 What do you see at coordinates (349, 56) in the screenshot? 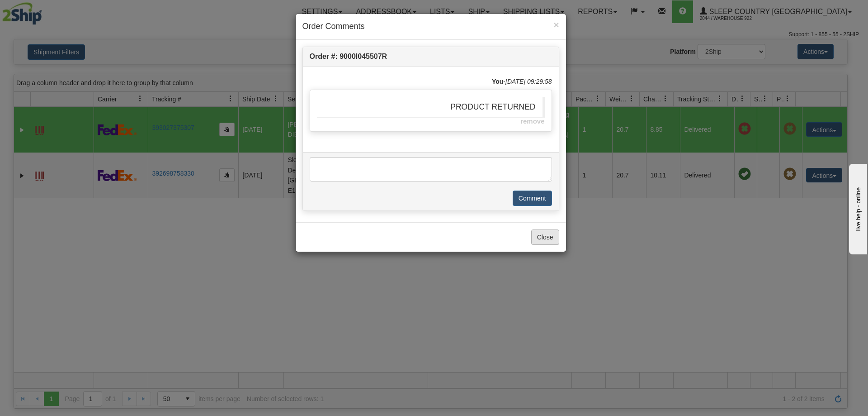
I see `strong: Order #: 9000I045507R` at bounding box center [349, 56].